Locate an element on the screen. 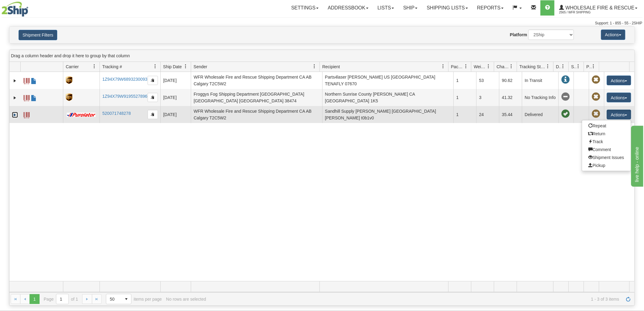 This screenshot has width=644, height=311. span: Page of 1 is located at coordinates (61, 299).